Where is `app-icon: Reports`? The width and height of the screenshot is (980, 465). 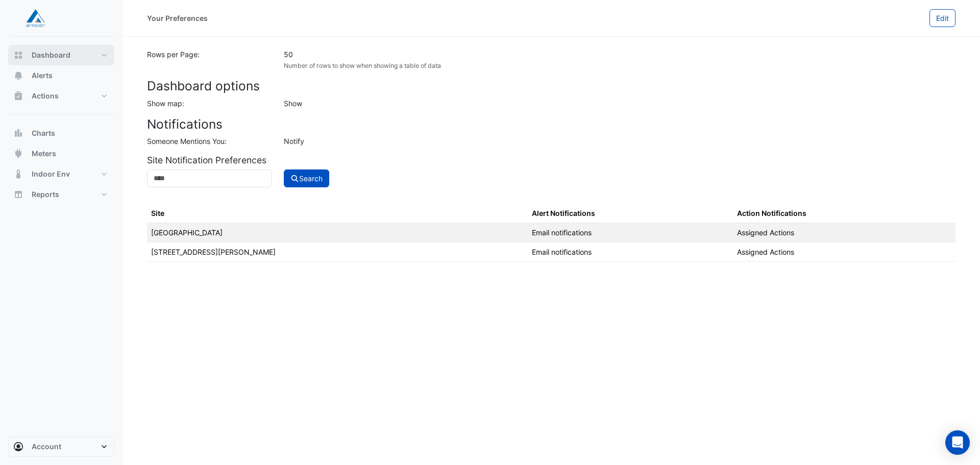 app-icon: Reports is located at coordinates (18, 195).